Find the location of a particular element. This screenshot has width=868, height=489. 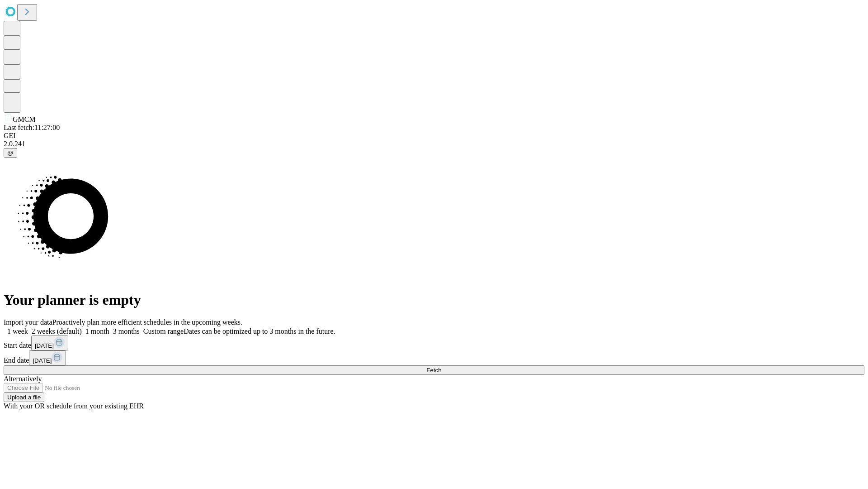

span: Last fetch: 11:27:00 is located at coordinates (32, 127).